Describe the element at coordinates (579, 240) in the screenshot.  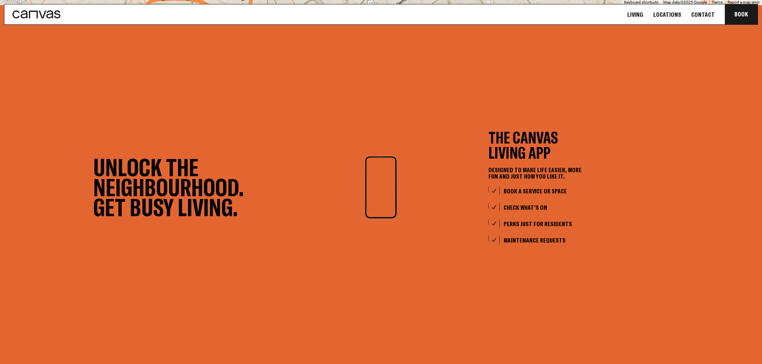
I see `li: Maintenance requests` at that location.